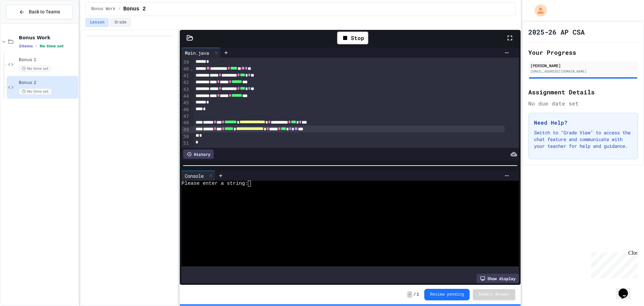  Describe the element at coordinates (583, 123) in the screenshot. I see `h3: Need Help?` at that location.